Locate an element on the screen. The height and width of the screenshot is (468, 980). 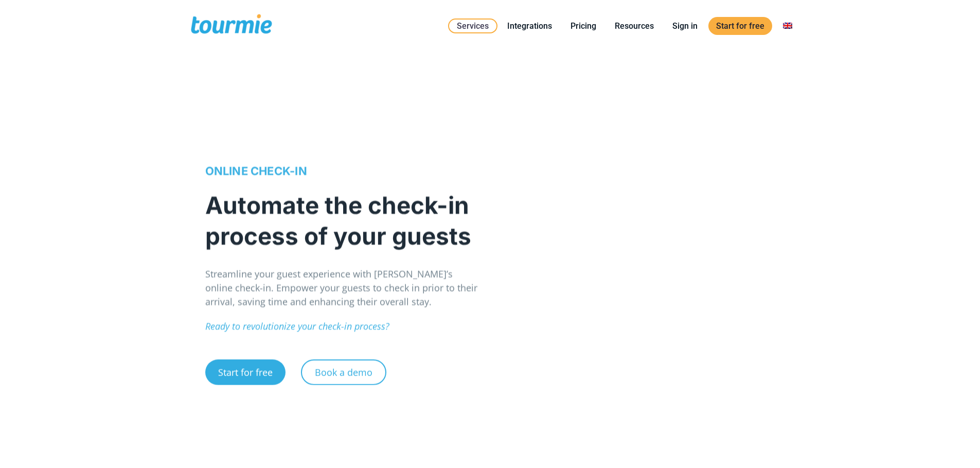
a: Resources is located at coordinates (634, 26).